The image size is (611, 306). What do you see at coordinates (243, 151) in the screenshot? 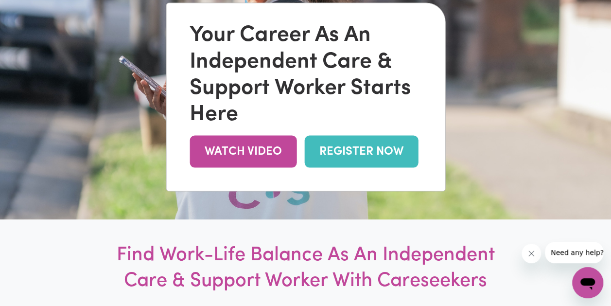
I see `a: WATCH VIDEO` at bounding box center [243, 151].